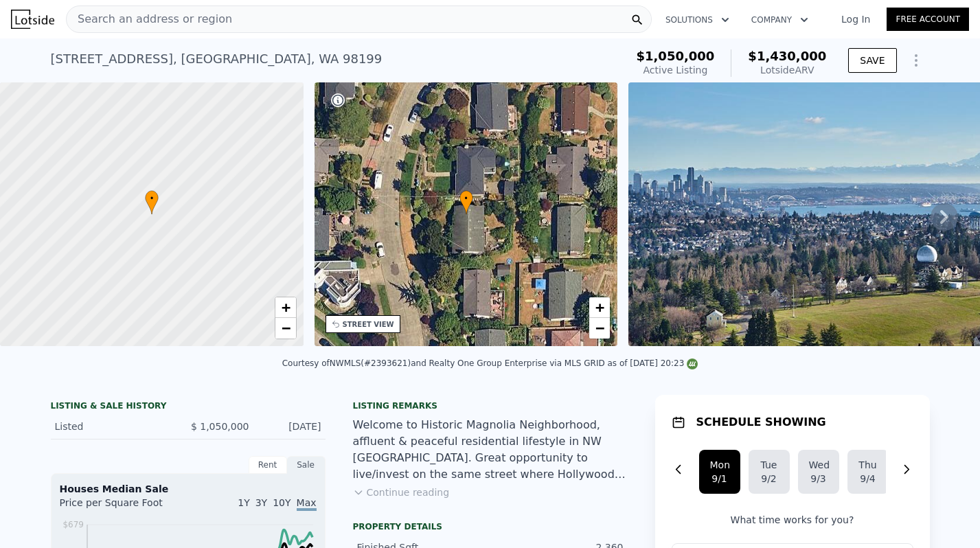 The image size is (980, 548). What do you see at coordinates (855, 19) in the screenshot?
I see `a: Log In` at bounding box center [855, 19].